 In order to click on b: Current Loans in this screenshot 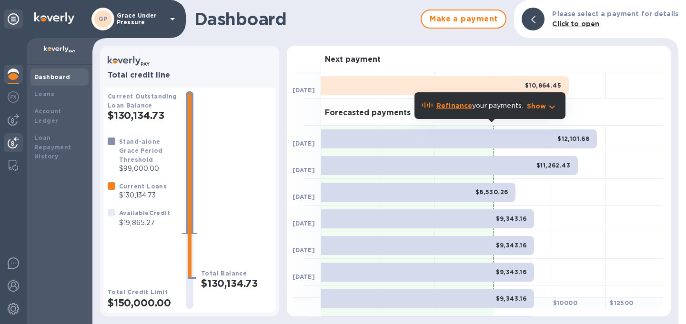, I will do `click(143, 186)`.